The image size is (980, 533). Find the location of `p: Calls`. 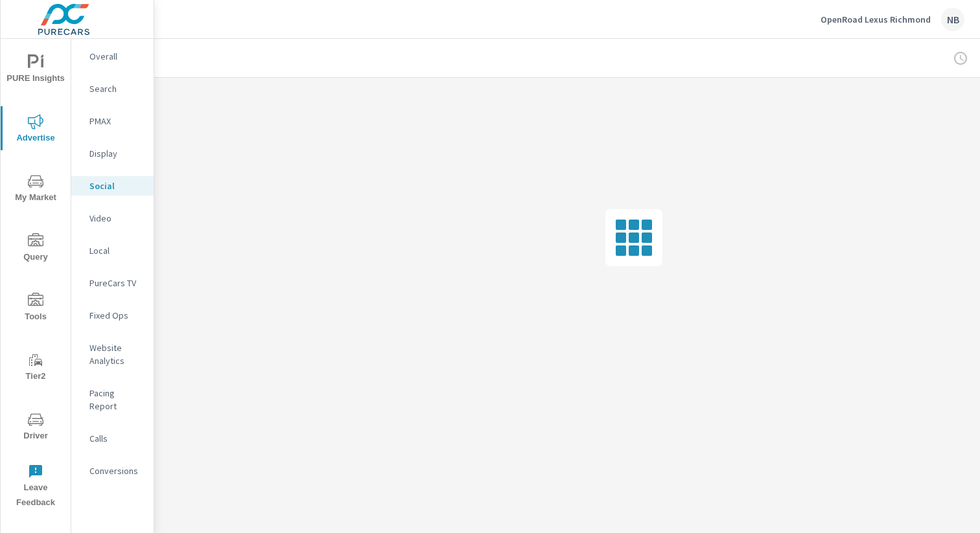

p: Calls is located at coordinates (116, 439).